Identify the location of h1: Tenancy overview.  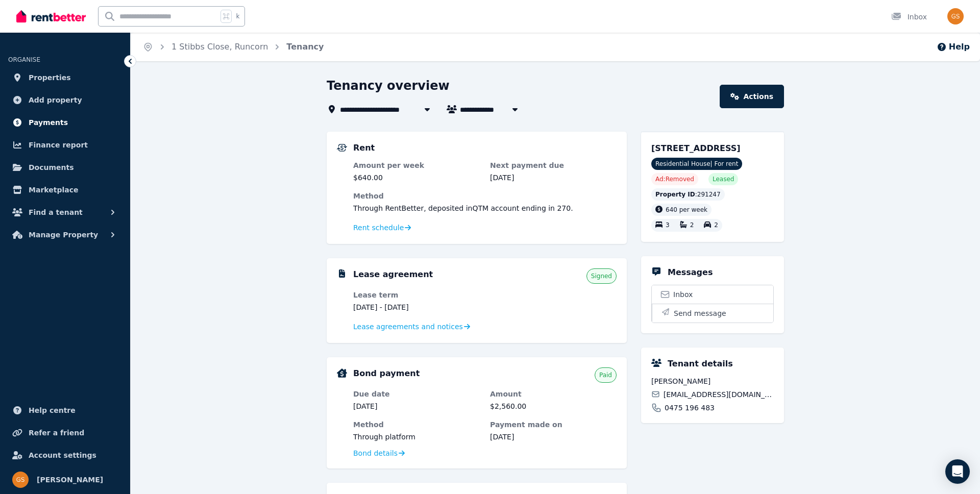
(388, 86).